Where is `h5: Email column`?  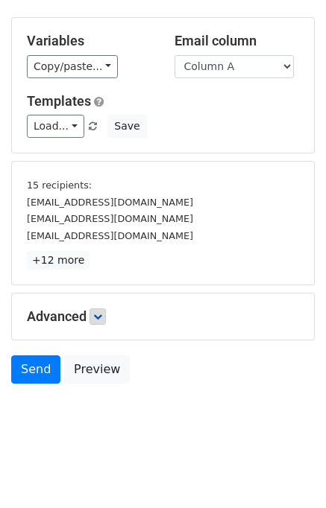
h5: Email column is located at coordinates (237, 41).